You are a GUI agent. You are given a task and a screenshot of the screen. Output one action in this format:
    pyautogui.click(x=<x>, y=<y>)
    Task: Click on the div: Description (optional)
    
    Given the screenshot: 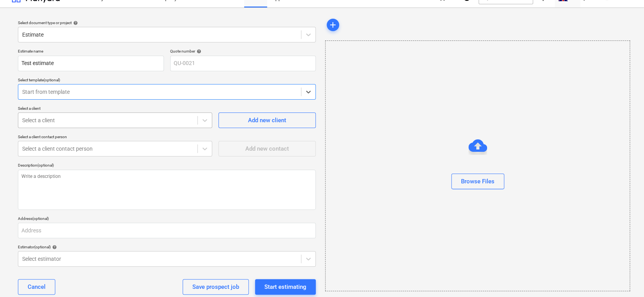 What is the action you would take?
    pyautogui.click(x=167, y=165)
    